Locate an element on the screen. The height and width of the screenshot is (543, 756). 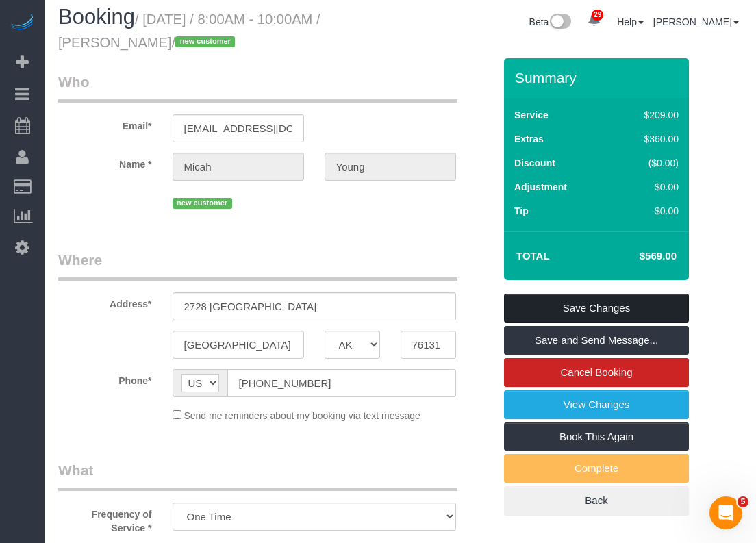
label: Address* is located at coordinates (105, 301).